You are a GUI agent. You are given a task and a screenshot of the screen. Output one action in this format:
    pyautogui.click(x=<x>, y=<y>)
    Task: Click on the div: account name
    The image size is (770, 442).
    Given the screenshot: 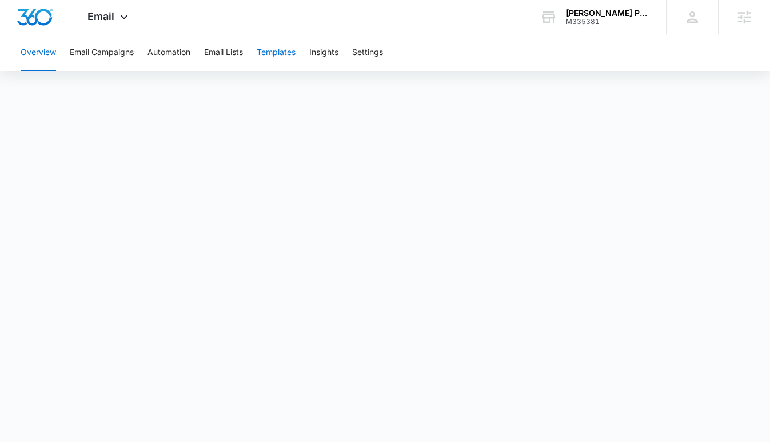 What is the action you would take?
    pyautogui.click(x=608, y=13)
    